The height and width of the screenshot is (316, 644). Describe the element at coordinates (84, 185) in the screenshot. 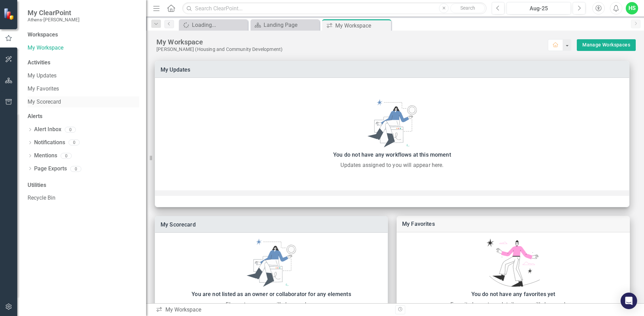

I see `div: Utilities` at that location.